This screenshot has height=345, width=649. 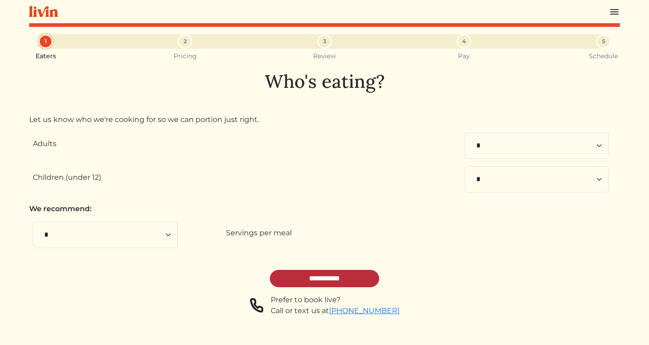 What do you see at coordinates (603, 41) in the screenshot?
I see `span: 5` at bounding box center [603, 41].